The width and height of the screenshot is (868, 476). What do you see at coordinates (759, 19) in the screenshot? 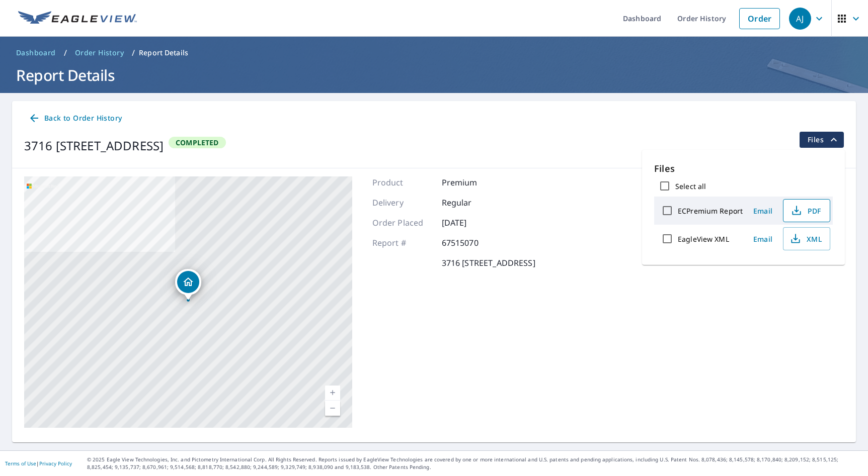
I see `a: Order` at bounding box center [759, 19].